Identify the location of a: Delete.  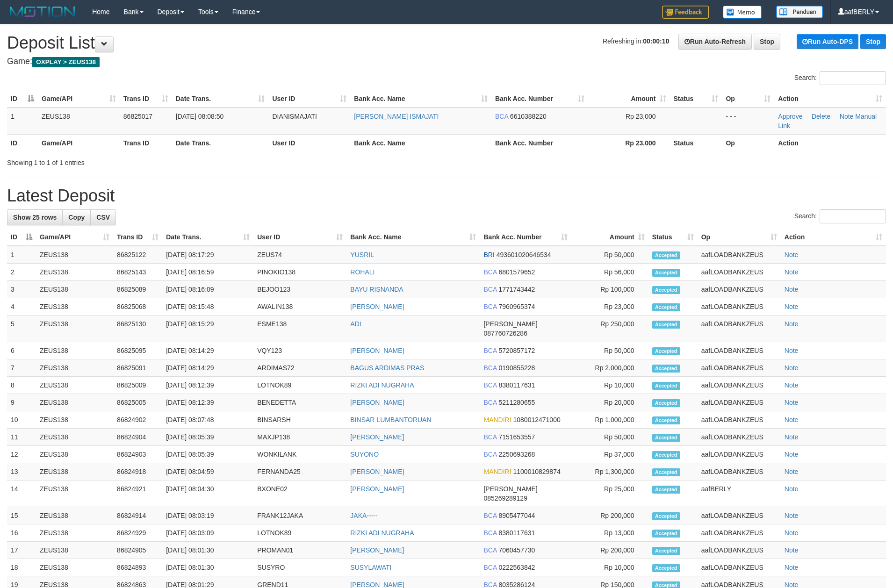
(821, 116).